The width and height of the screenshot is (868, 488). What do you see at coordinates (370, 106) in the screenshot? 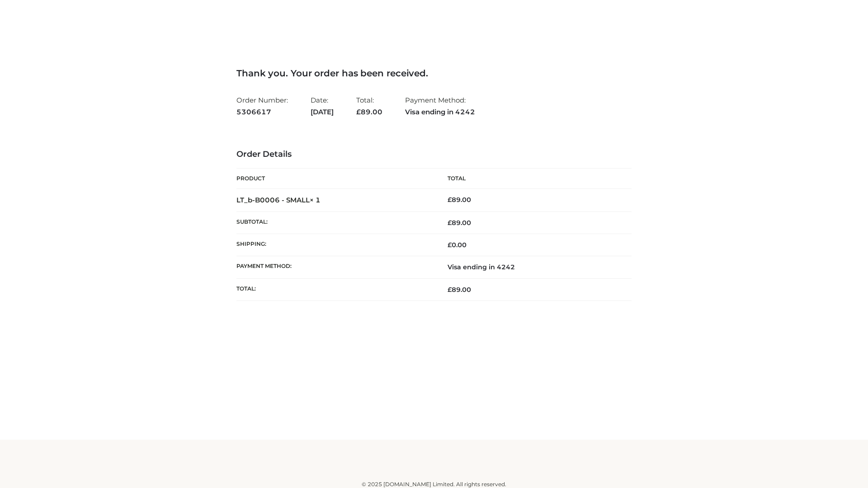
I see `li: Total:` at bounding box center [370, 106].